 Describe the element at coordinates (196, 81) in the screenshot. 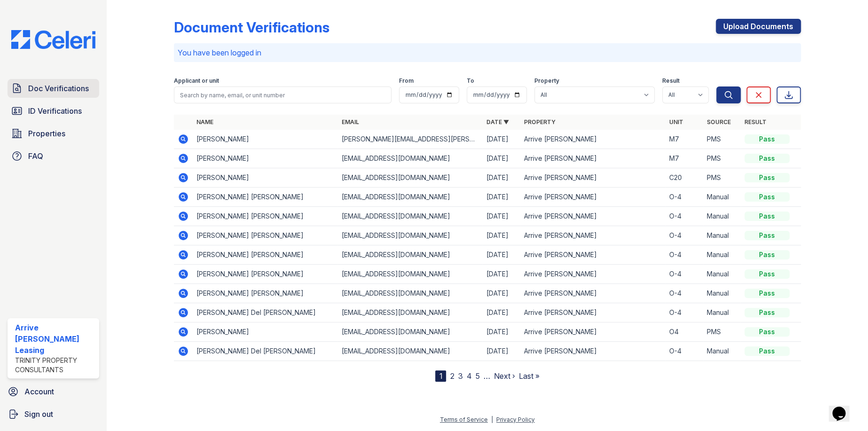

I see `label: Applicant or unit` at that location.